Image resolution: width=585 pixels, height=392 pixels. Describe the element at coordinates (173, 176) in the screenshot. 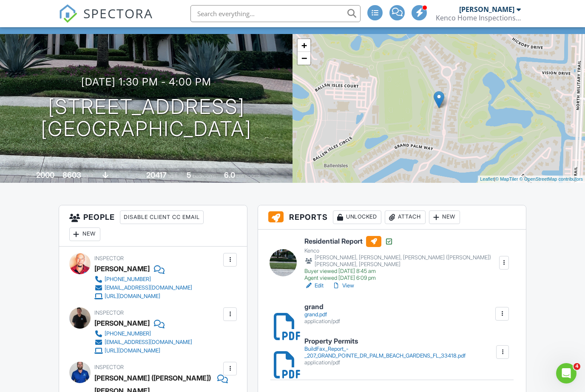

I see `span: sq.ft.` at that location.